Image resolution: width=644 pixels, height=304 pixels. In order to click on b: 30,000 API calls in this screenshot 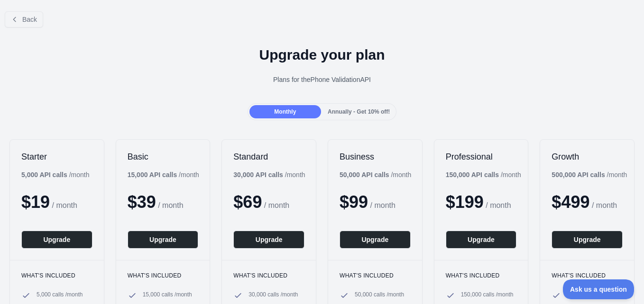, I will do `click(258, 175)`.